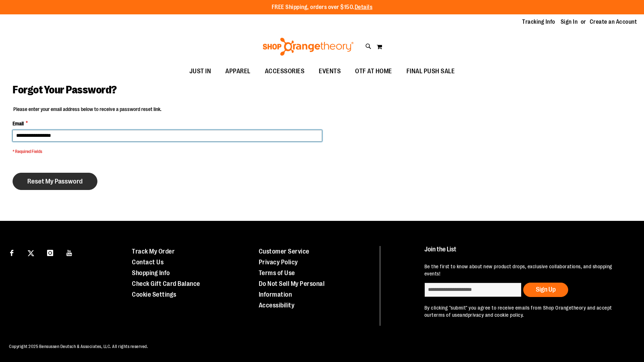 The height and width of the screenshot is (362, 644). Describe the element at coordinates (153, 251) in the screenshot. I see `a: Track My Order` at that location.